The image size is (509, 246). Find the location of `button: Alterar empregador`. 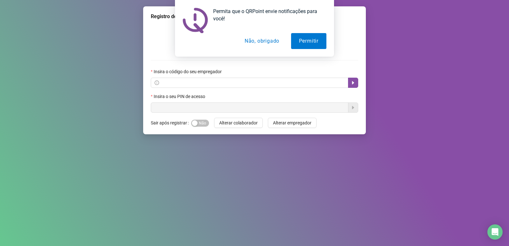

button: Alterar empregador is located at coordinates (292, 123).